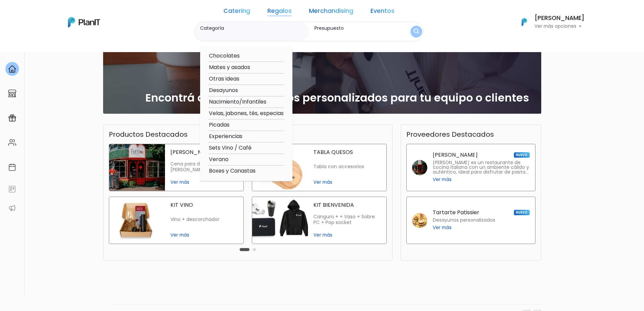  I want to click on option: Picadas, so click(246, 125).